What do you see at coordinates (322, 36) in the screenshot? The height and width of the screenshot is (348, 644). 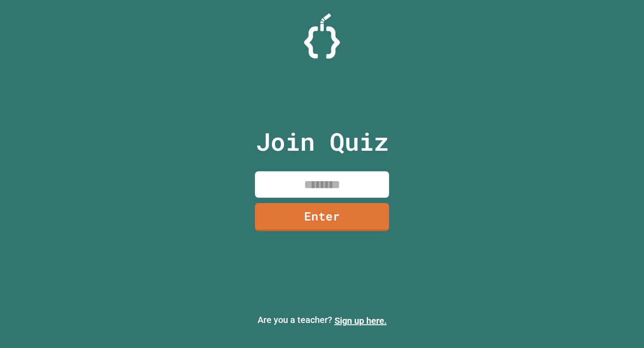 I see `img: Logo.svg` at bounding box center [322, 36].